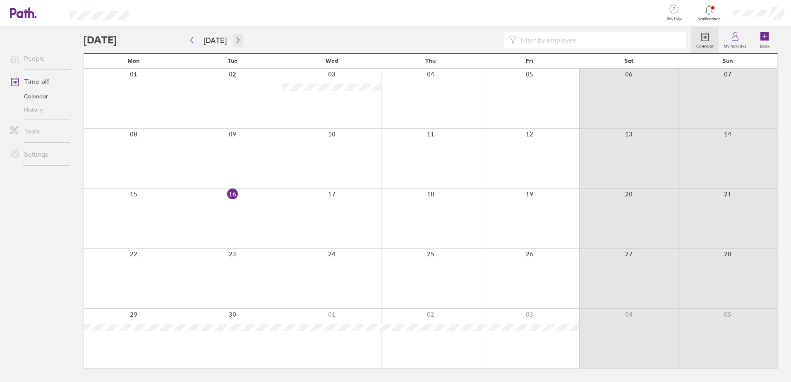 The image size is (791, 382). What do you see at coordinates (36, 58) in the screenshot?
I see `a: People` at bounding box center [36, 58].